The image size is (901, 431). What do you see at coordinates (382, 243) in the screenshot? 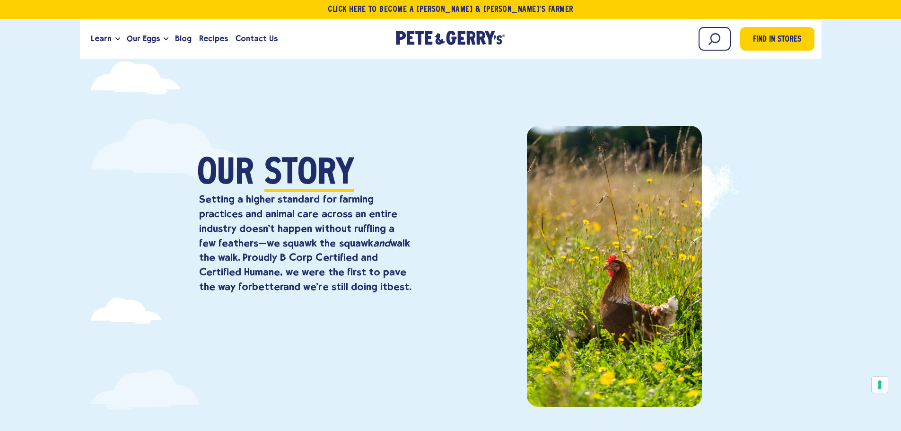
I see `em: and` at bounding box center [382, 243].